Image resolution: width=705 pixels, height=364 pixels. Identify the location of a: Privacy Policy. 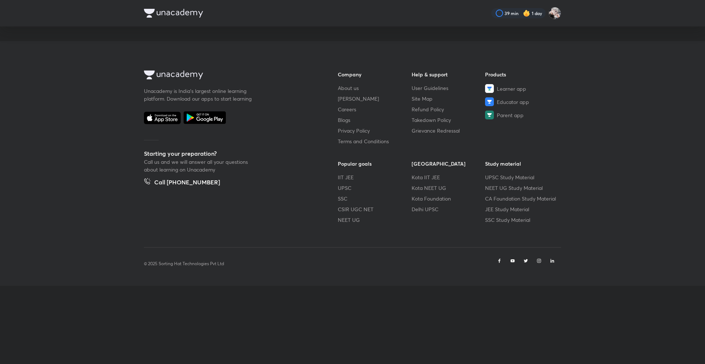
(374, 130).